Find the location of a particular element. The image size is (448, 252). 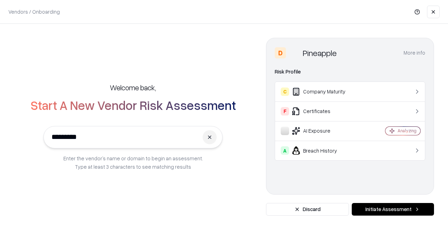

button: More info is located at coordinates (415, 53).